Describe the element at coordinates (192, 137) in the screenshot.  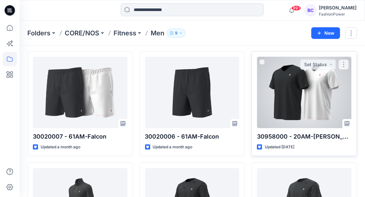
I see `p: 30020006 - 61AM-Falcon` at that location.